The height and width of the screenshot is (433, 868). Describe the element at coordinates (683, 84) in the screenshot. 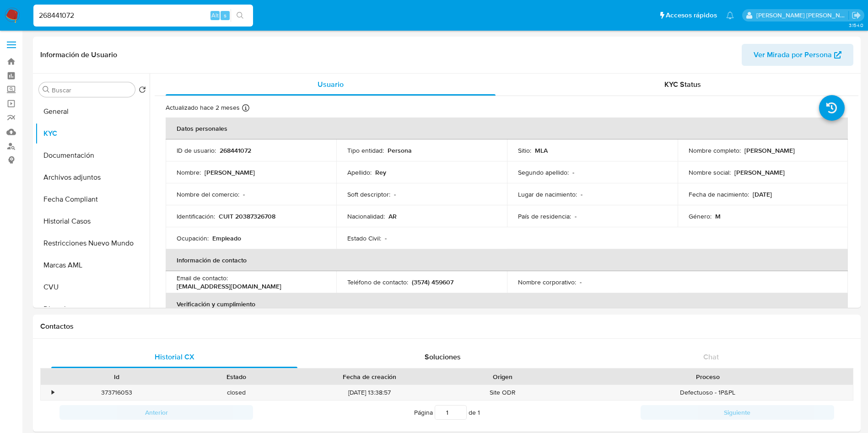

I see `span: KYC Status` at that location.